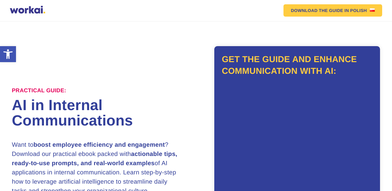 The height and width of the screenshot is (191, 392). Describe the element at coordinates (332, 10) in the screenshot. I see `a: DOWNLOAD THE GUIDEIN POLISHUS flag` at that location.